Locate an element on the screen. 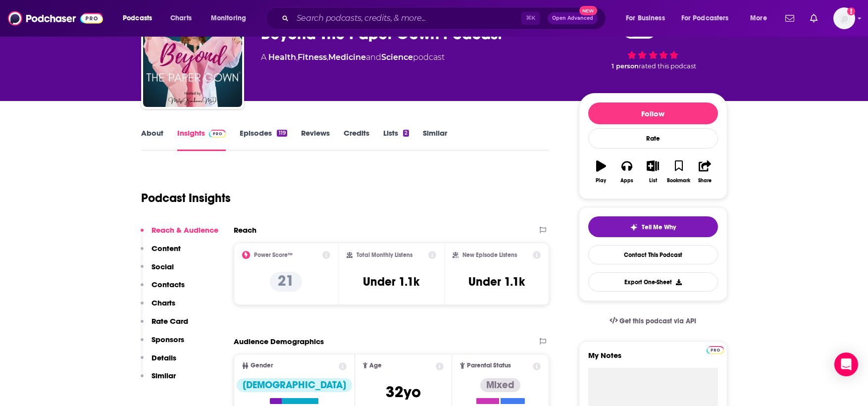 This screenshot has height=406, width=868. a: Health is located at coordinates (282, 57).